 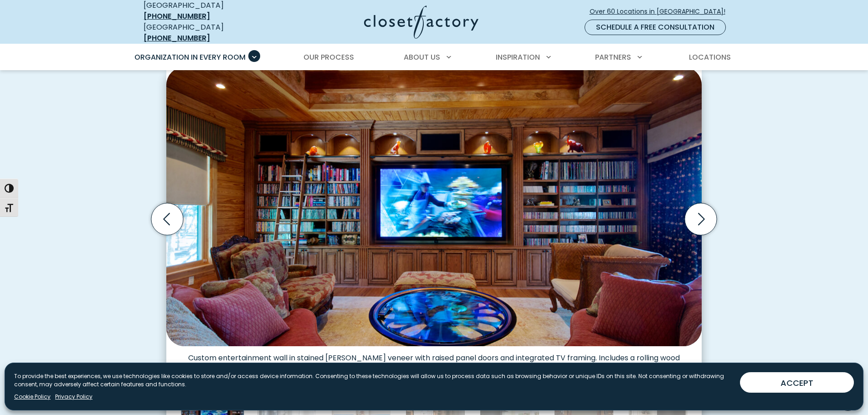 What do you see at coordinates (701, 219) in the screenshot?
I see `button: Next slide` at bounding box center [701, 219].